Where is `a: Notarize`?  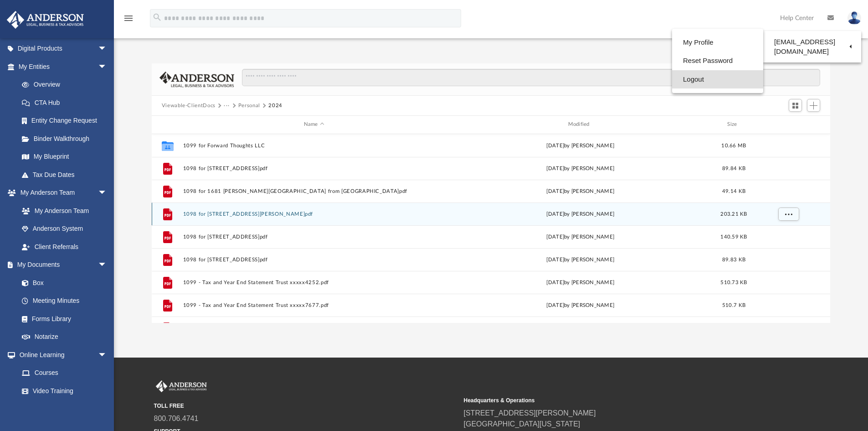
a: Notarize is located at coordinates (64, 337).